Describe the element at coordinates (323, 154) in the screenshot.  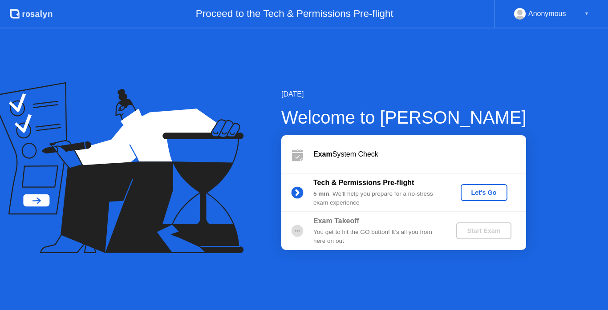
I see `b: Exam` at that location.